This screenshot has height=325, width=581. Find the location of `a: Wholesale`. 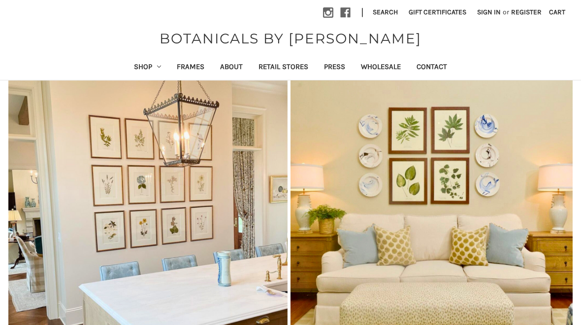

a: Wholesale is located at coordinates (381, 67).